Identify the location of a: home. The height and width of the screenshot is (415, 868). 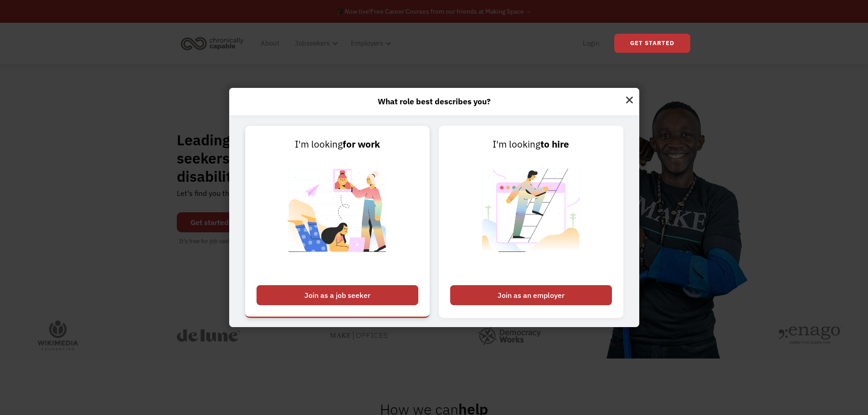
(214, 43).